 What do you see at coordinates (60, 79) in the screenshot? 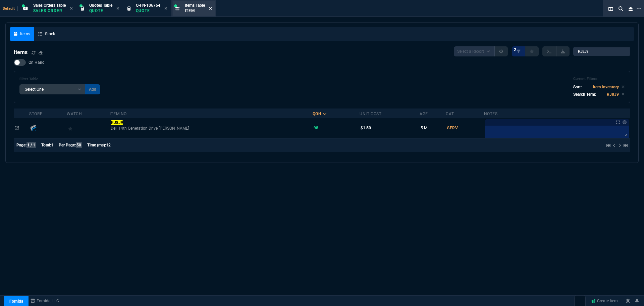
I see `h6: Filter Table` at bounding box center [60, 79].